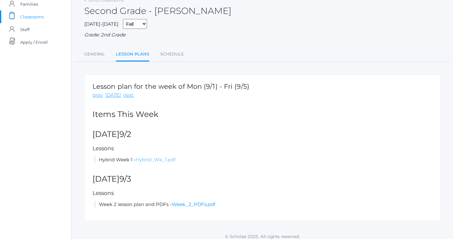  Describe the element at coordinates (262, 114) in the screenshot. I see `h2: Items This Week` at that location.